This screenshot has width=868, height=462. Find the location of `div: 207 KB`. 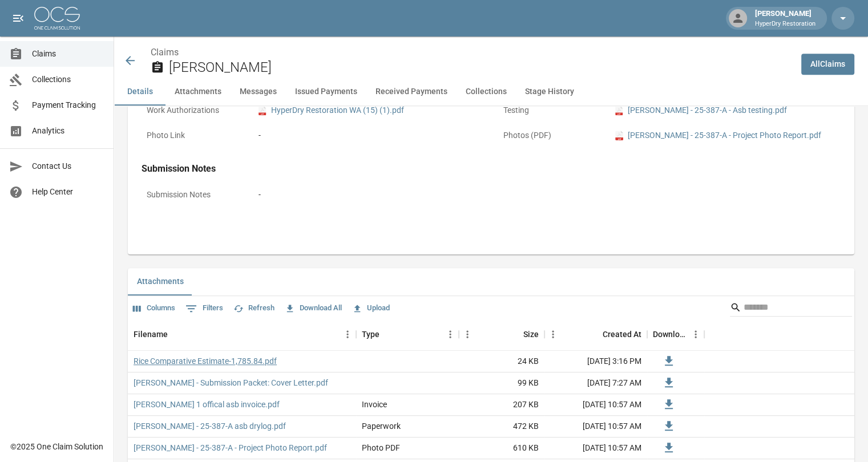

div: 207 KB is located at coordinates (501, 405).